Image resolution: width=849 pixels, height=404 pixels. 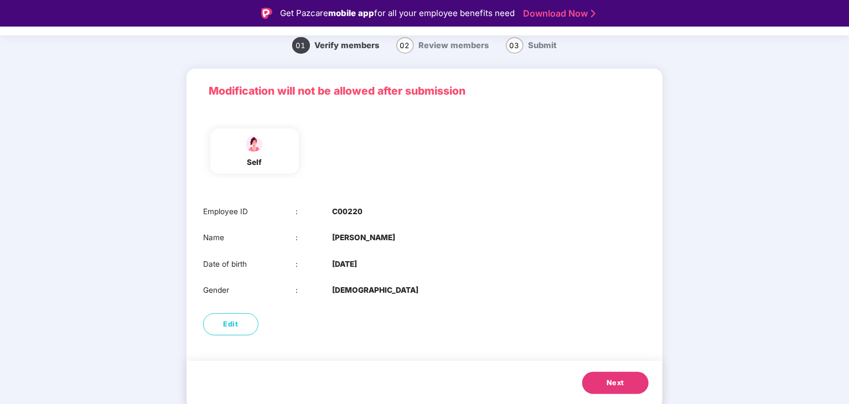 What do you see at coordinates (249, 264) in the screenshot?
I see `div: Date of birth` at bounding box center [249, 264].